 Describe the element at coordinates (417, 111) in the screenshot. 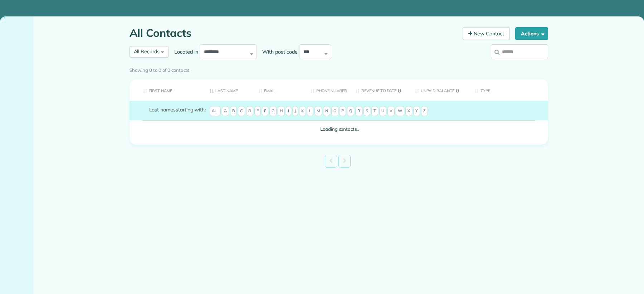

I see `span: Y` at that location.